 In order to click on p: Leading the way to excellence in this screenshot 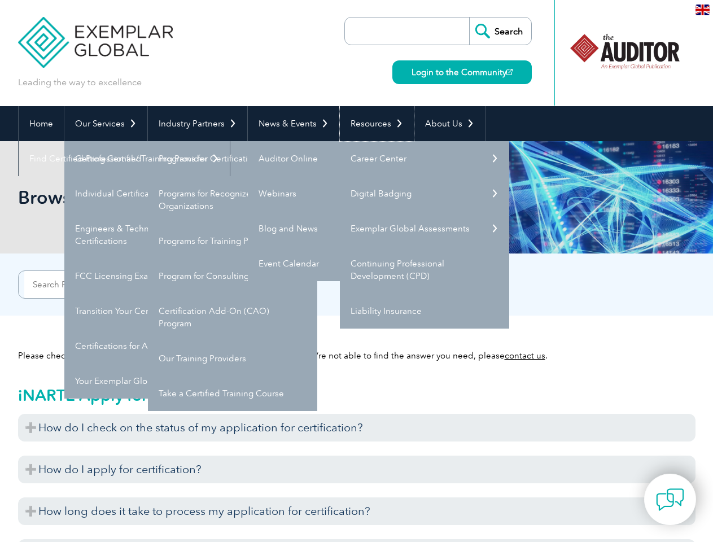, I will do `click(80, 82)`.